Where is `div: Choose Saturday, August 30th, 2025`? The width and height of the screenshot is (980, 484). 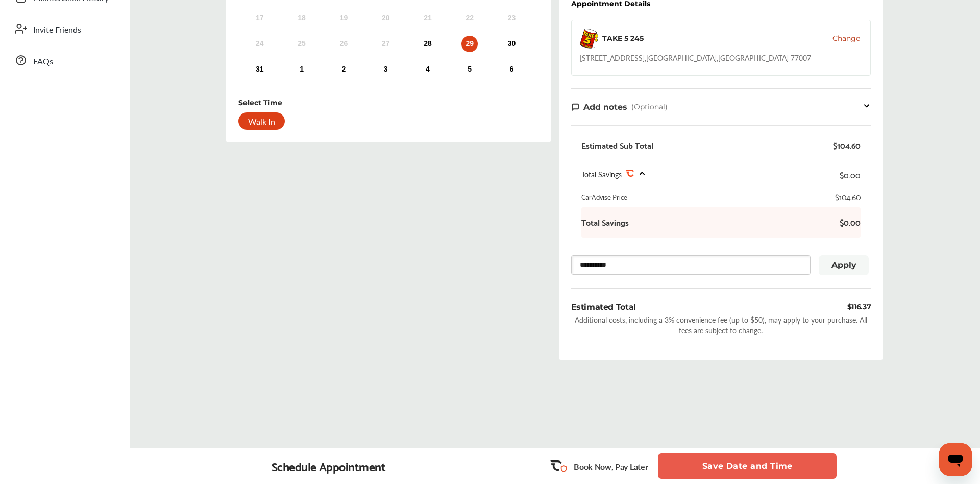
div: Choose Saturday, August 30th, 2025 is located at coordinates (512, 44).